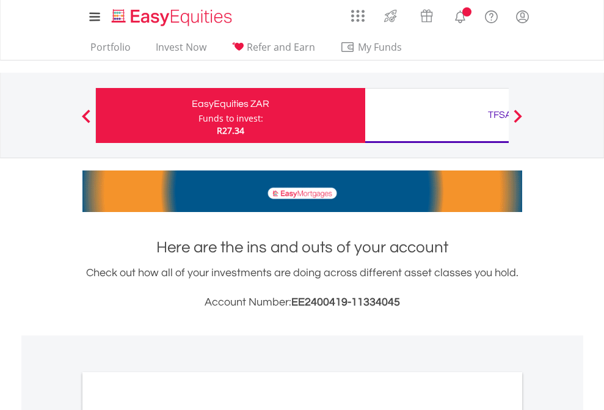  What do you see at coordinates (230, 130) in the screenshot?
I see `span: R27.34` at bounding box center [230, 130].